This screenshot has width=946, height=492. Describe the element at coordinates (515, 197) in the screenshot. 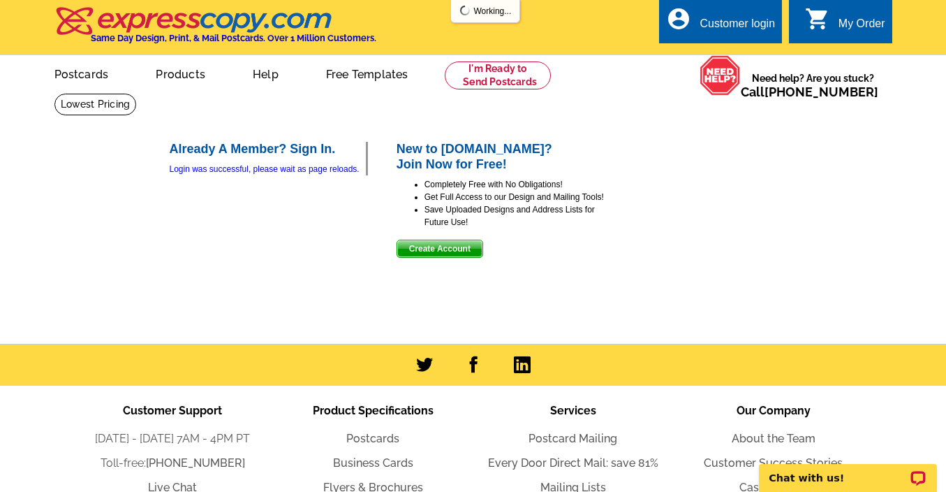

I see `li: Get Full Access to our Design and Mailing Tools!` at that location.